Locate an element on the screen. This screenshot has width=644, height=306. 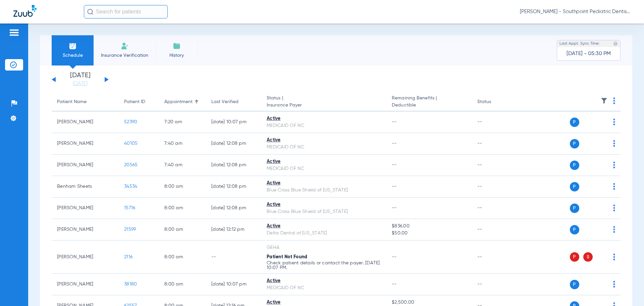
img: hamburger-icon is located at coordinates (14, 33).